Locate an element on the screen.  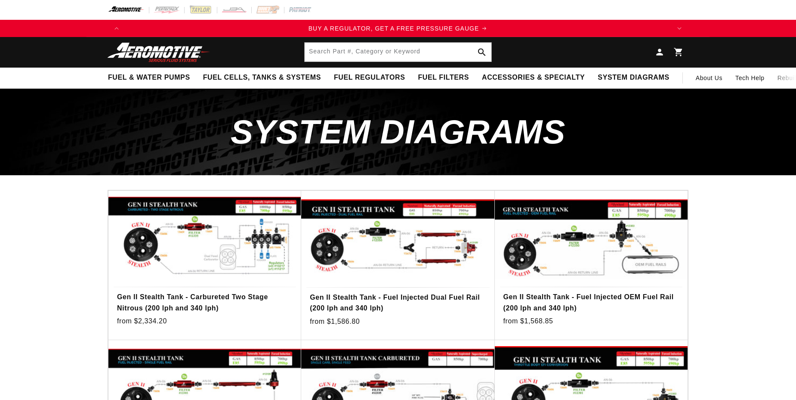
span: Fuel Regulators is located at coordinates (369, 77).